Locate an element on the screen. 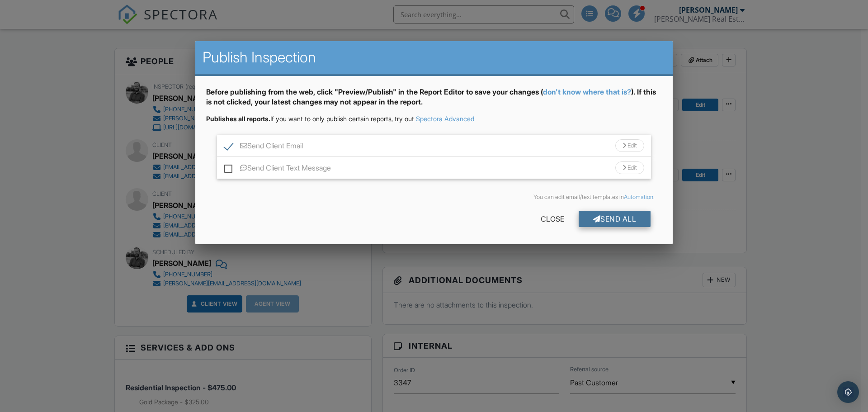  label: Send Client Text Message is located at coordinates (277, 169).